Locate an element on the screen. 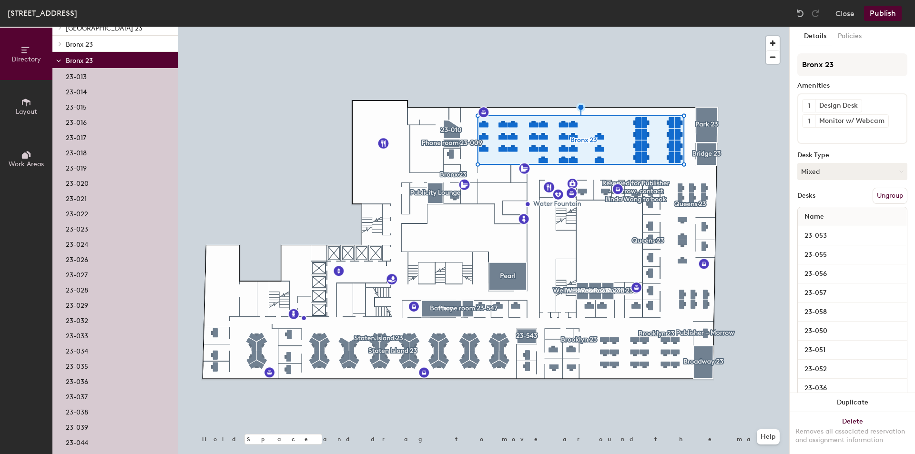  p: 23-021 is located at coordinates (76, 197).